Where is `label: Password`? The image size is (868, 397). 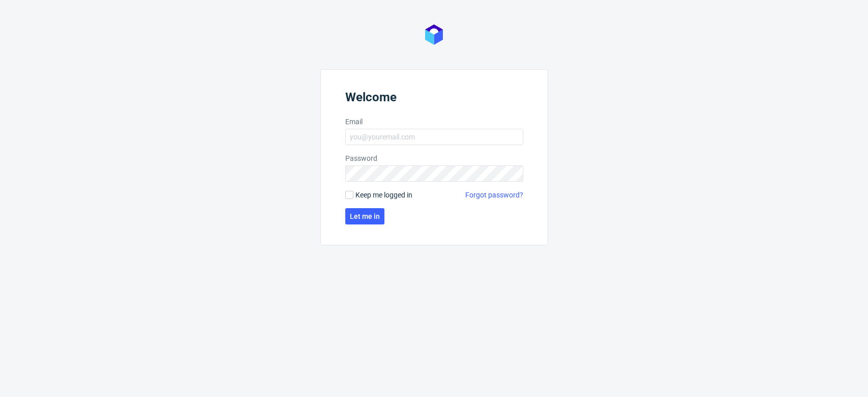 label: Password is located at coordinates (434, 158).